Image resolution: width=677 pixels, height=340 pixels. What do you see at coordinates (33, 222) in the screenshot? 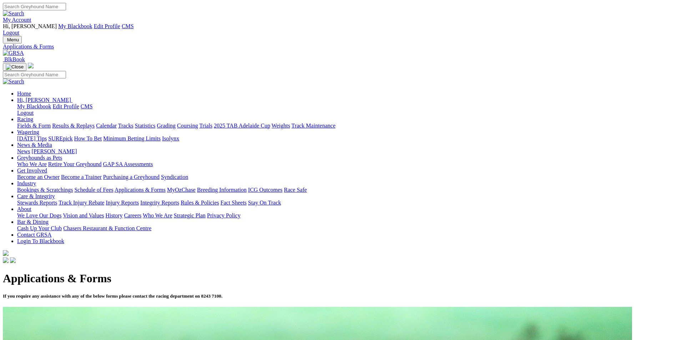
I see `a: Bar & Dining` at bounding box center [33, 222].